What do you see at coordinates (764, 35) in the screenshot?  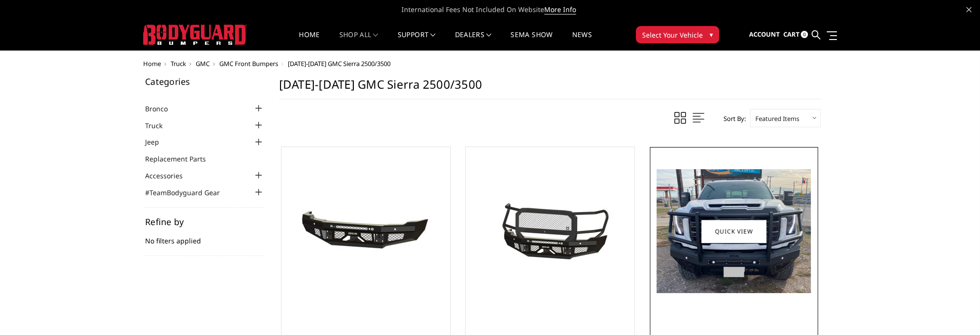 I see `a: Account` at bounding box center [764, 35].